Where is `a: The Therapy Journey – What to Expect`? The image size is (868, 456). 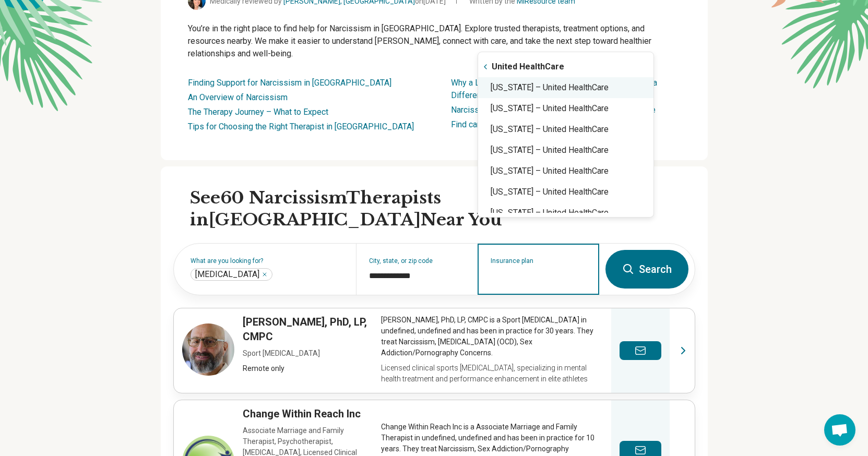
a: The Therapy Journey – What to Expect is located at coordinates (258, 112).